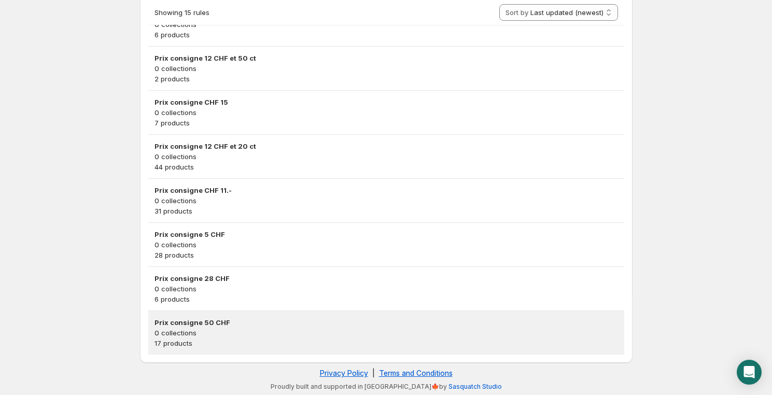 This screenshot has width=772, height=395. Describe the element at coordinates (386, 234) in the screenshot. I see `h3: Prix consigne 5 CHF` at that location.